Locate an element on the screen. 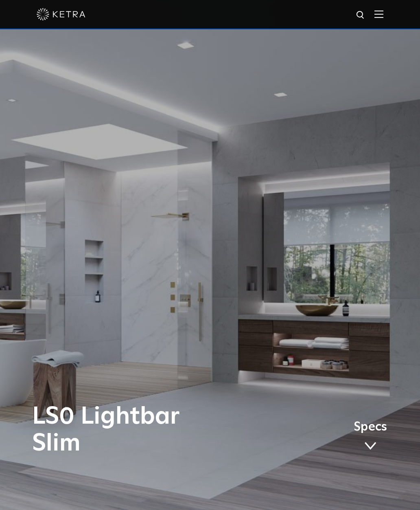  span: Specs is located at coordinates (370, 427).